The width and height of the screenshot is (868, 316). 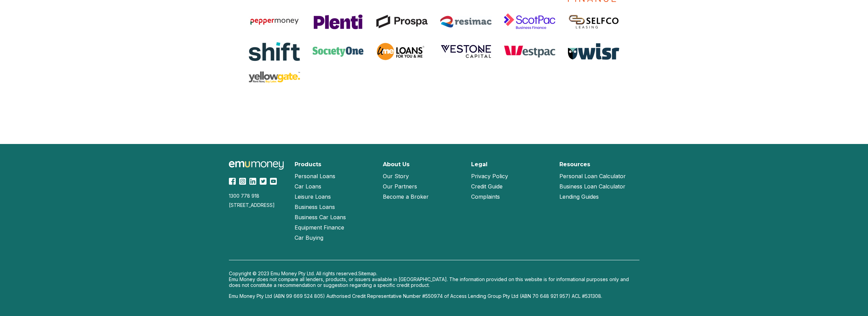 I want to click on a: Our Partners, so click(x=400, y=187).